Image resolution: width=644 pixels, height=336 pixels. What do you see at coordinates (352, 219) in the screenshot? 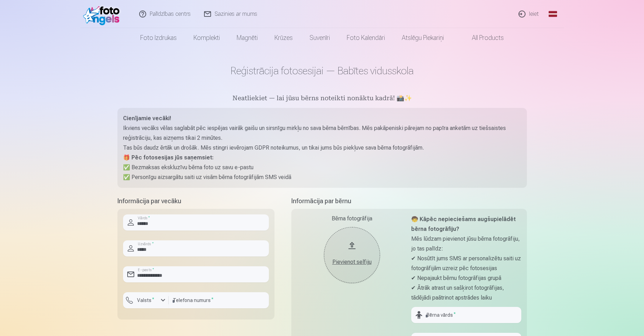
I see `div: Bērna fotogrāfija` at bounding box center [352, 219].